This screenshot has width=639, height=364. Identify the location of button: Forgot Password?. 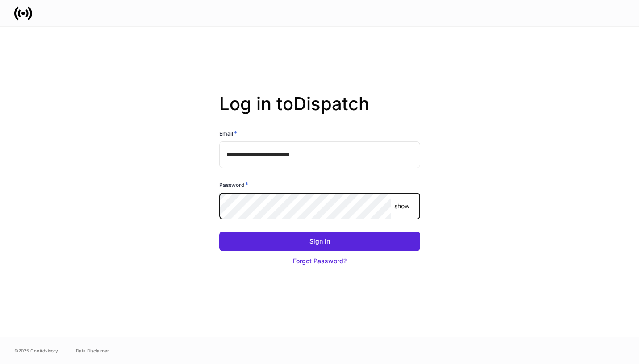
(320, 261).